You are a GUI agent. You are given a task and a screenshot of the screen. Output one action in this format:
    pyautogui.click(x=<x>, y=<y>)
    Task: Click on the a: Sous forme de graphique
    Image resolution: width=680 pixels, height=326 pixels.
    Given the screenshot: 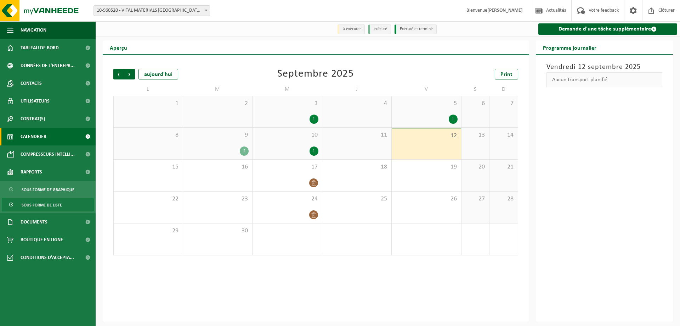 What is the action you would take?
    pyautogui.click(x=48, y=189)
    